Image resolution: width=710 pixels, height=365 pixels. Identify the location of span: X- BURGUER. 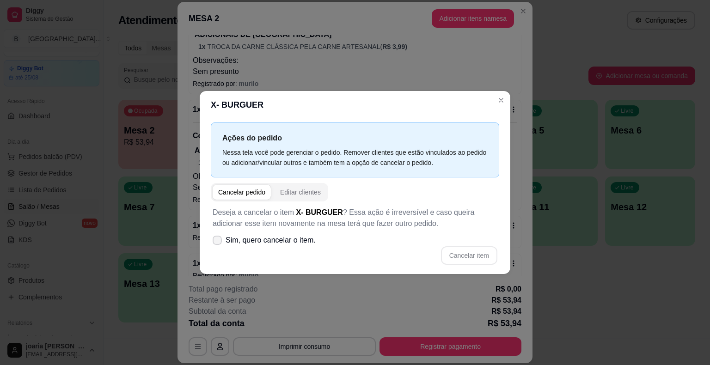
(320, 212).